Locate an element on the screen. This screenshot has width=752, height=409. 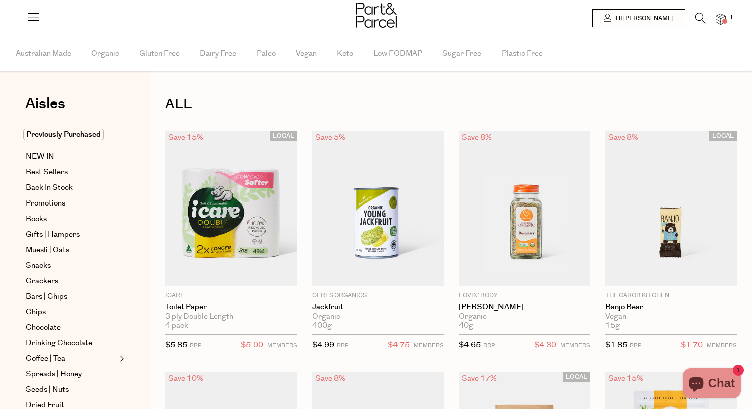
a: Jackfruit is located at coordinates (378, 307).